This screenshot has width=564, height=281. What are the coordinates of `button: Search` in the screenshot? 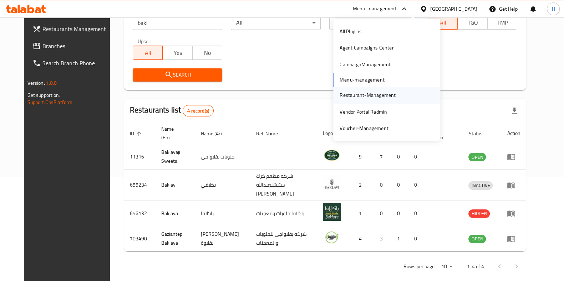 It's located at (178, 75).